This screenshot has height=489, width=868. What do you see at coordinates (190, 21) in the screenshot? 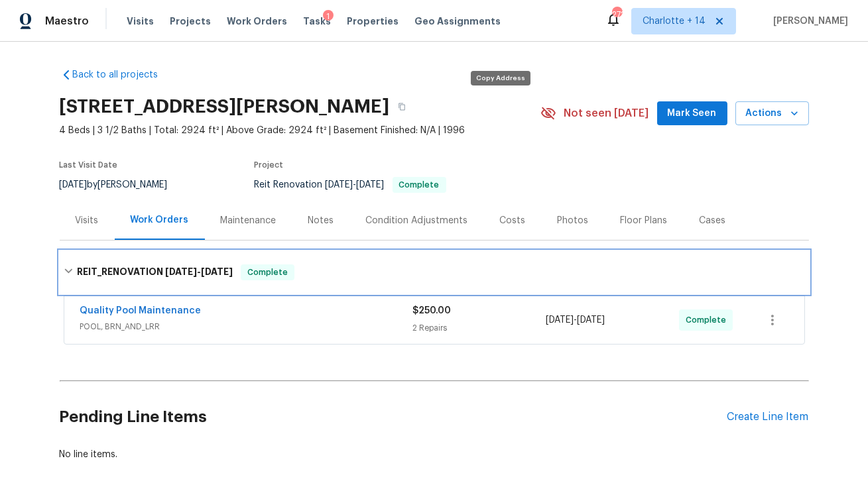
I see `span: Projects` at bounding box center [190, 21].